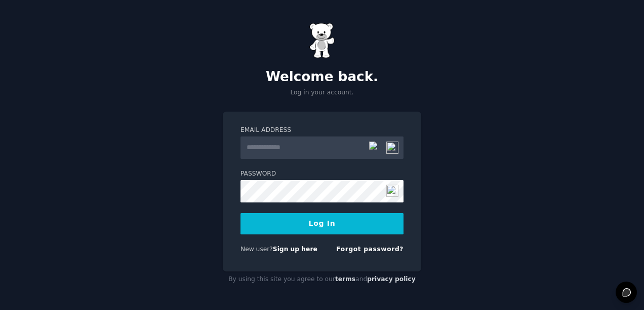 The height and width of the screenshot is (310, 644). I want to click on a: terms, so click(345, 279).